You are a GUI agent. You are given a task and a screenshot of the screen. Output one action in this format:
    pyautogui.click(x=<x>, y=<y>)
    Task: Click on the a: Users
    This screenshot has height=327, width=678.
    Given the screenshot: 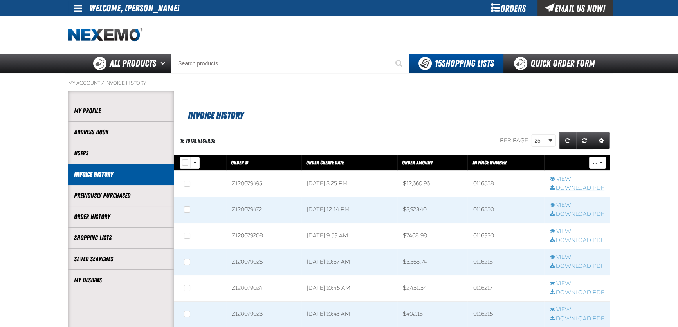 What is the action you would take?
    pyautogui.click(x=121, y=153)
    